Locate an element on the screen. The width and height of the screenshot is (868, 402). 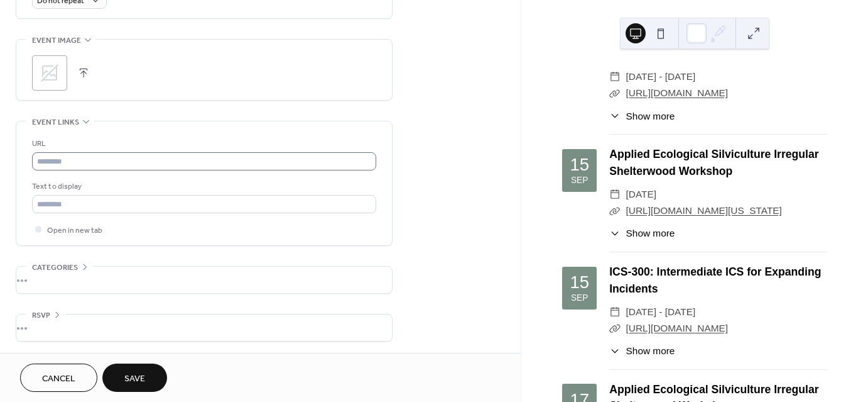
span: Categories is located at coordinates (55, 268).